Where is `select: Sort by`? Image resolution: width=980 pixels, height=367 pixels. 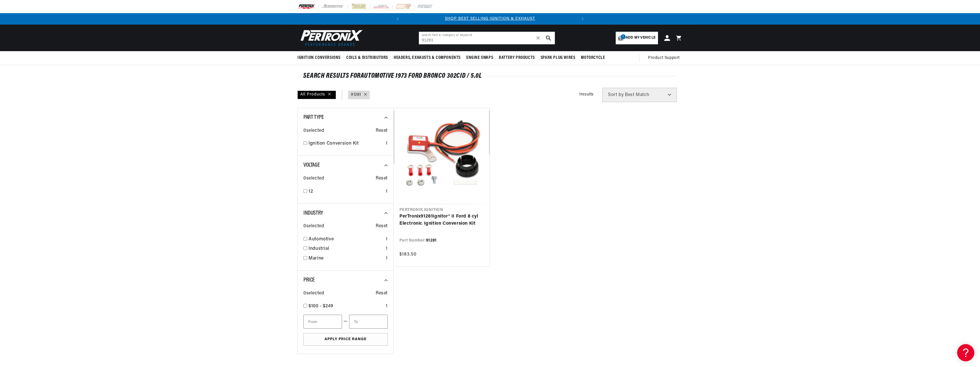
select: Sort by is located at coordinates (639, 95).